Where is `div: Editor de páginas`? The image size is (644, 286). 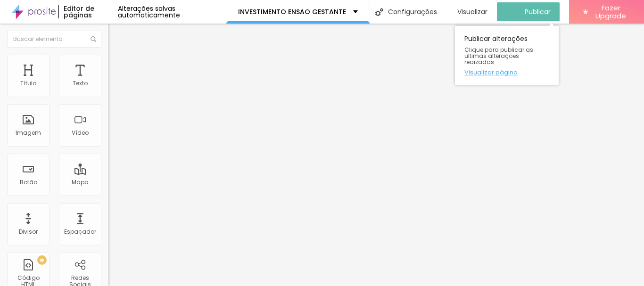 div: Editor de páginas is located at coordinates (88, 12).